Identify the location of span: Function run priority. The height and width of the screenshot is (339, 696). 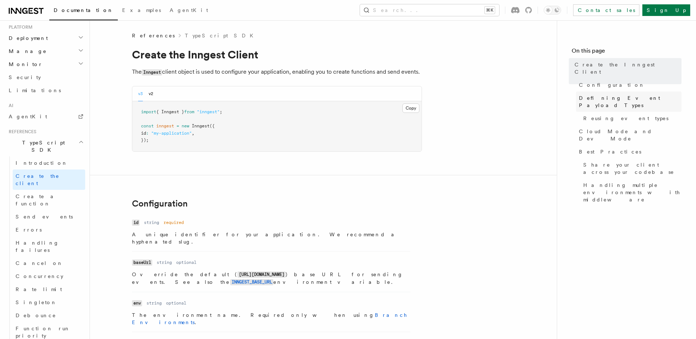
(43, 332).